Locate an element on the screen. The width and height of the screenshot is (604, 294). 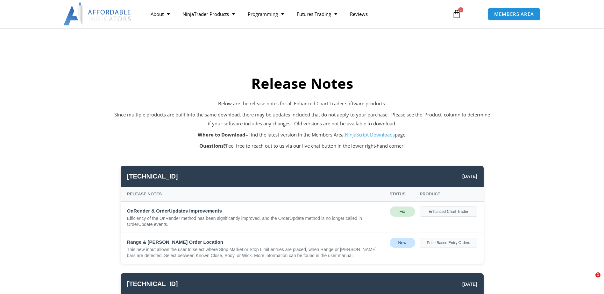
div: OnRender & OrderUpdates Improvements is located at coordinates (256, 211).